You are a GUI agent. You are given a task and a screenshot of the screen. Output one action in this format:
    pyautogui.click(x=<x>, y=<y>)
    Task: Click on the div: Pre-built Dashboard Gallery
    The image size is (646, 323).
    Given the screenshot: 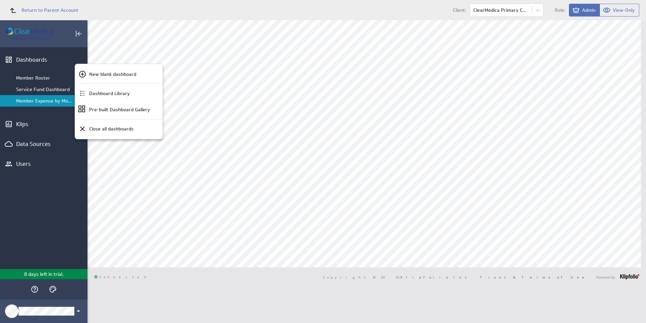 What is the action you would take?
    pyautogui.click(x=119, y=109)
    